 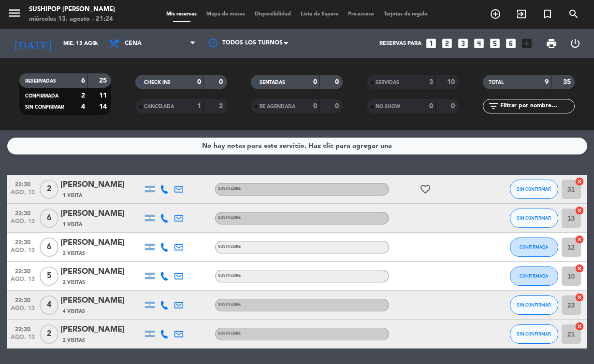 I want to click on span: print, so click(x=552, y=44).